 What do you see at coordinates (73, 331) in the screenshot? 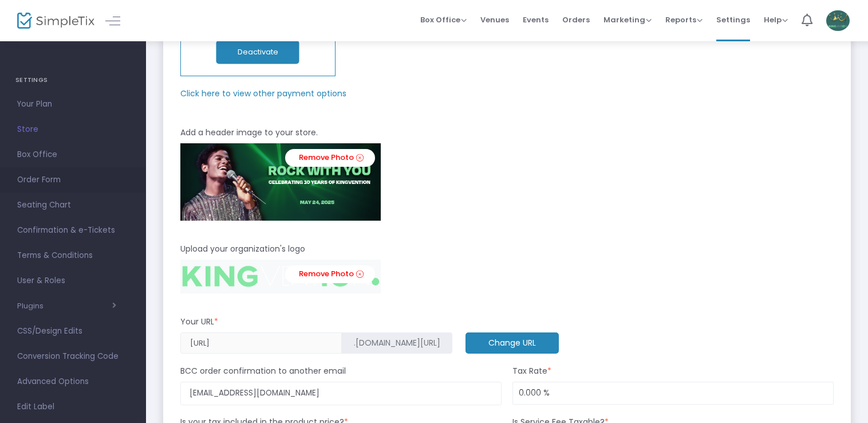
I see `span: CSS/Design Edits` at bounding box center [73, 331].